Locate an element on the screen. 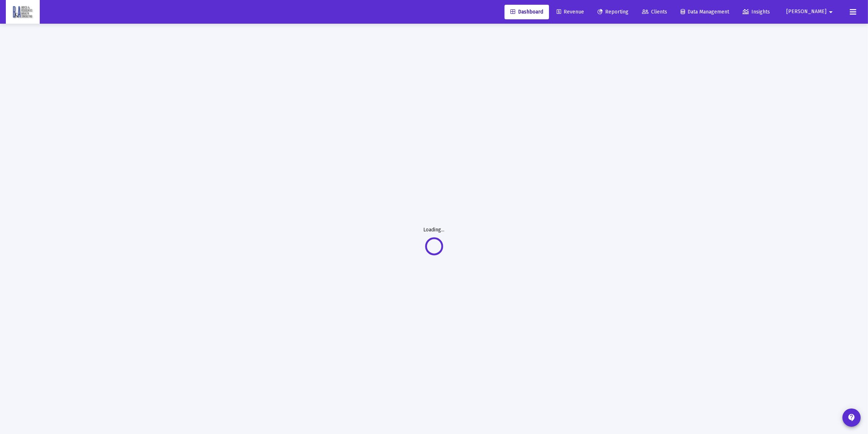 Image resolution: width=868 pixels, height=434 pixels. span: Clients is located at coordinates (654, 12).